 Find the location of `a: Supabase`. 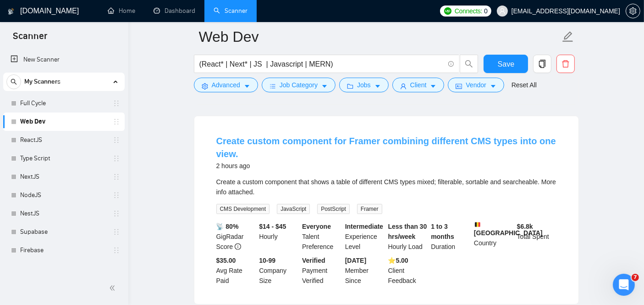

a: Supabase is located at coordinates (64, 232).